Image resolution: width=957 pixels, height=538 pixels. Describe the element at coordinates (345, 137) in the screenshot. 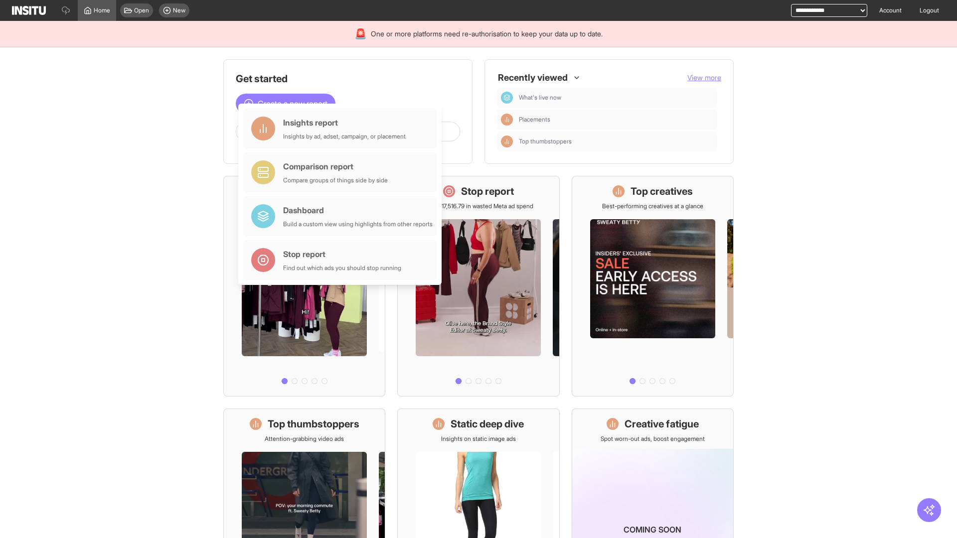

I see `div: Insights by ad, adset, campaign, or placement` at that location.